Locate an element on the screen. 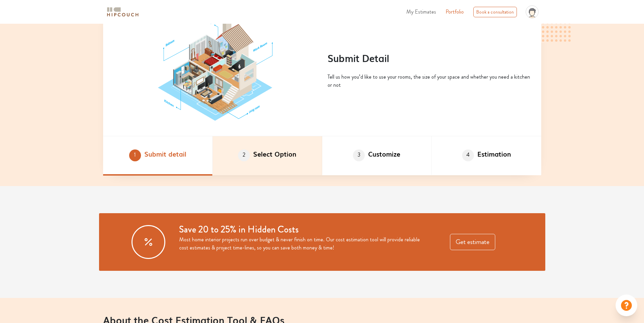 This screenshot has width=644, height=323. p: Most home interior projects run over budget & never finish on time. Our cost estimation tool will... is located at coordinates (304, 243).